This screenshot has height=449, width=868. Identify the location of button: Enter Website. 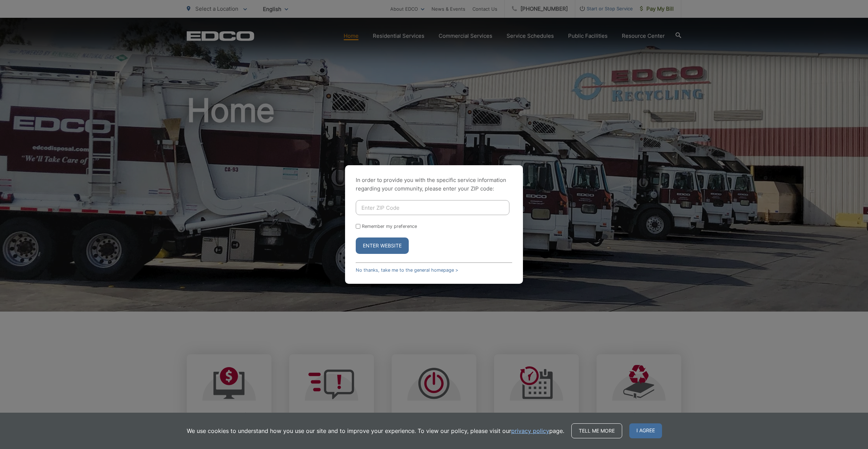
(383, 245).